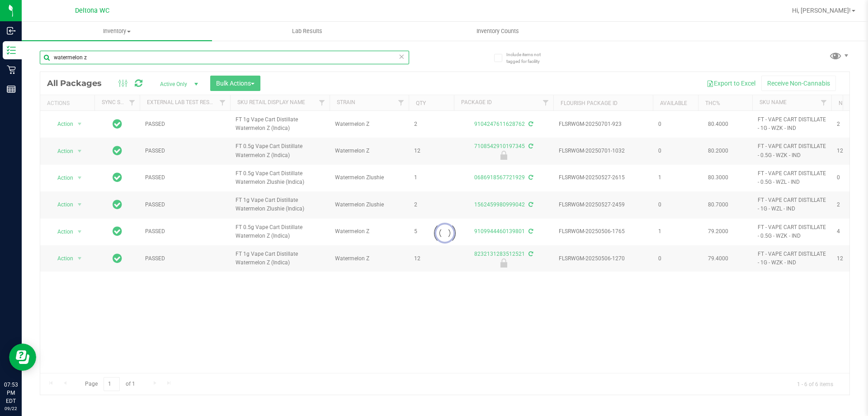 The width and height of the screenshot is (868, 416). What do you see at coordinates (529, 58) in the screenshot?
I see `span: Include items not tagged for facility` at bounding box center [529, 58].